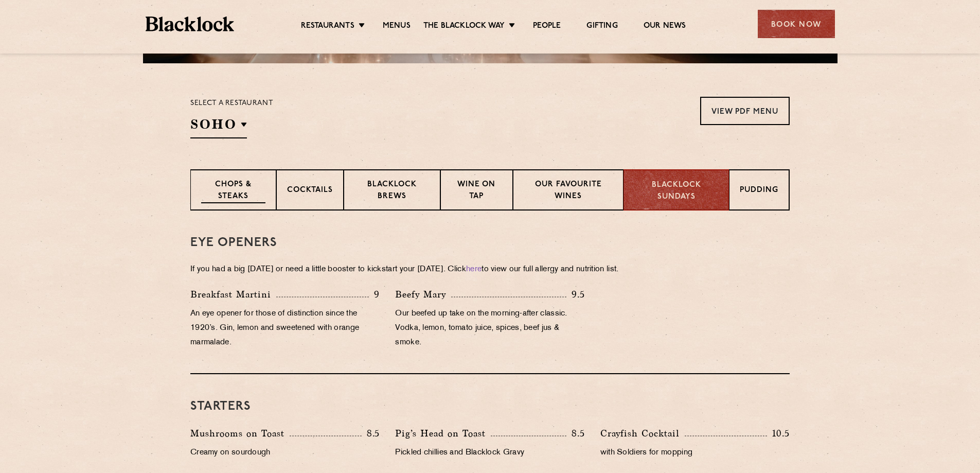  What do you see at coordinates (759, 191) in the screenshot?
I see `p: Pudding` at bounding box center [759, 191].